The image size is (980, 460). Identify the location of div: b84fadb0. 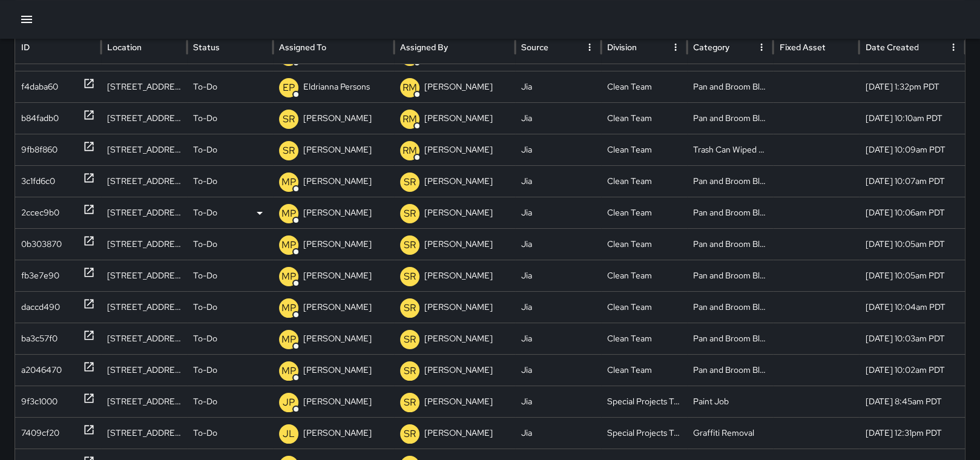
(40, 118).